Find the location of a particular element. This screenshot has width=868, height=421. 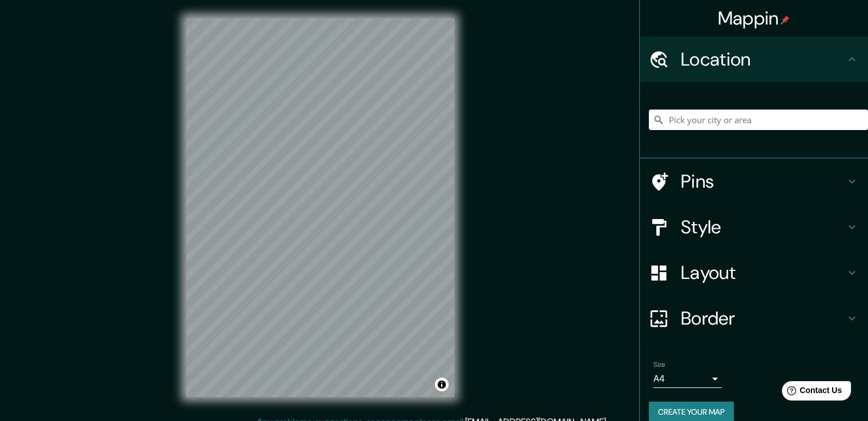

h4: Mappin is located at coordinates (754, 19).